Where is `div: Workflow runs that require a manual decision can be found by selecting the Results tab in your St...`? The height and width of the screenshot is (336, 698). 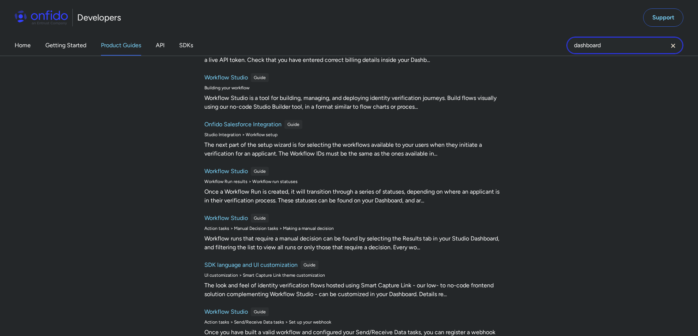 div: Workflow runs that require a manual decision can be found by selecting the Results tab in your St... is located at coordinates (352, 243).